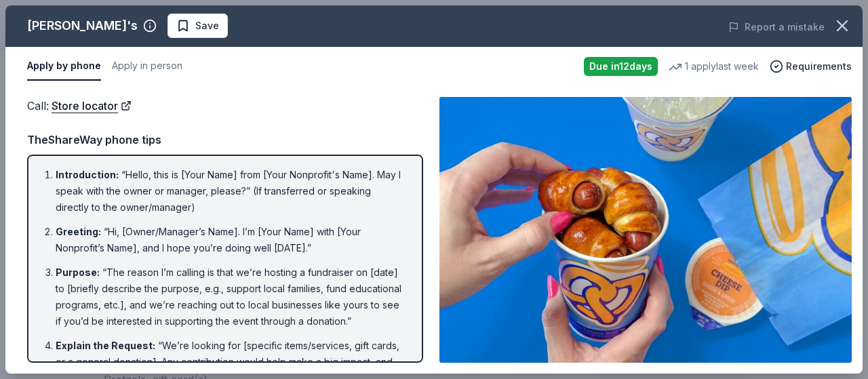  What do you see at coordinates (225, 106) in the screenshot?
I see `div: Call :` at bounding box center [225, 106].